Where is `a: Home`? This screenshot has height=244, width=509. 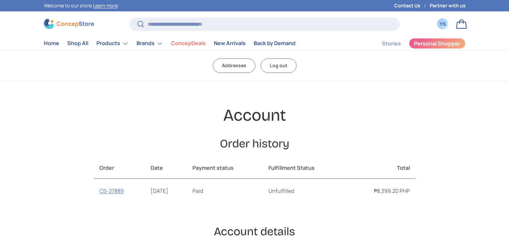
a: Home is located at coordinates (51, 43).